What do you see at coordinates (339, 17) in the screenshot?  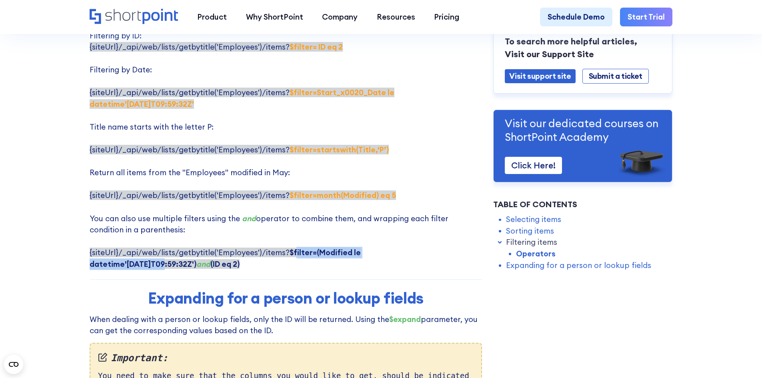 I see `div: Company` at bounding box center [339, 17].